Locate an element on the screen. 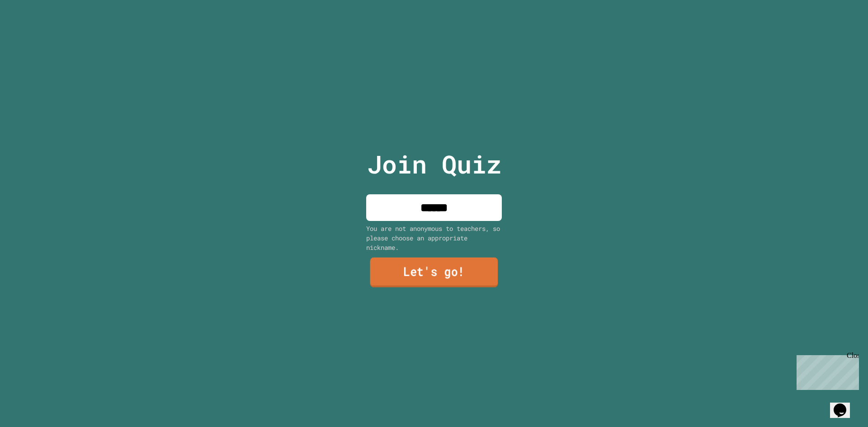 This screenshot has width=868, height=427. a: Let's go! is located at coordinates (434, 272).